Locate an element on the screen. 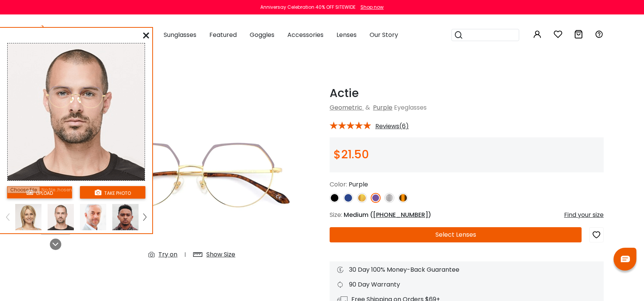  button: Select Lenses is located at coordinates (456, 235).